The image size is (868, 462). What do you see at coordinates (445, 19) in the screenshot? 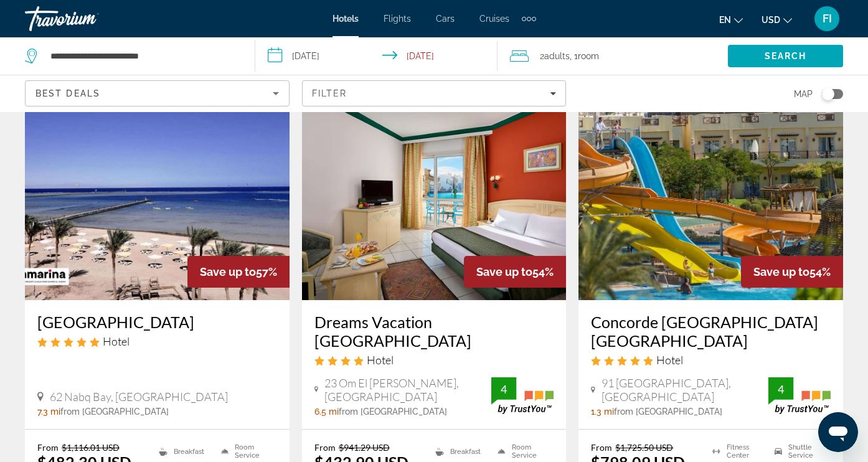
I see `a: Cars` at bounding box center [445, 19].